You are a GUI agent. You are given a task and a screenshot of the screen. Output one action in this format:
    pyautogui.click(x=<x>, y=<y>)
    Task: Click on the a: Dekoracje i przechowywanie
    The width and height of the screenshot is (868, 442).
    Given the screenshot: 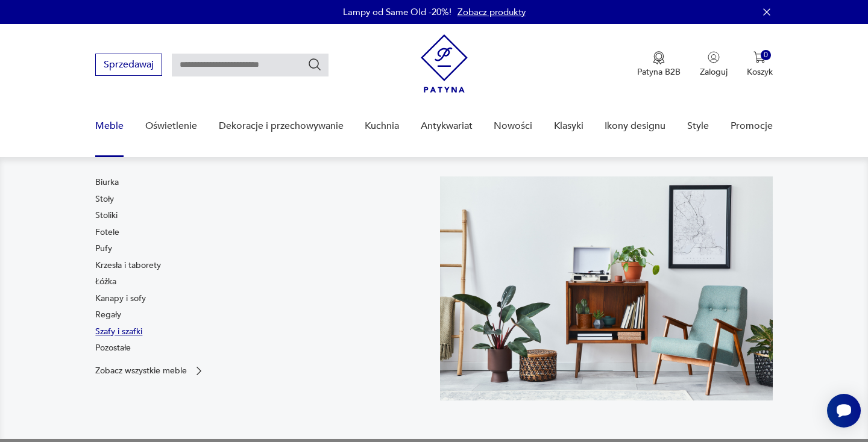 What is the action you would take?
    pyautogui.click(x=281, y=126)
    